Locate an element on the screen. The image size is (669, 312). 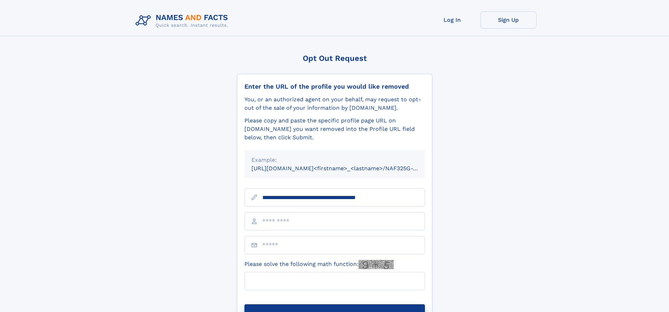
label: Please solve the following math function: is located at coordinates (319, 264).